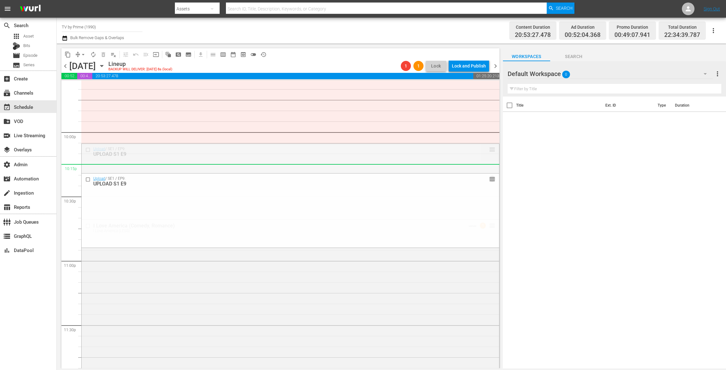 The height and width of the screenshot is (370, 726). I want to click on span: Lock, so click(436, 66).